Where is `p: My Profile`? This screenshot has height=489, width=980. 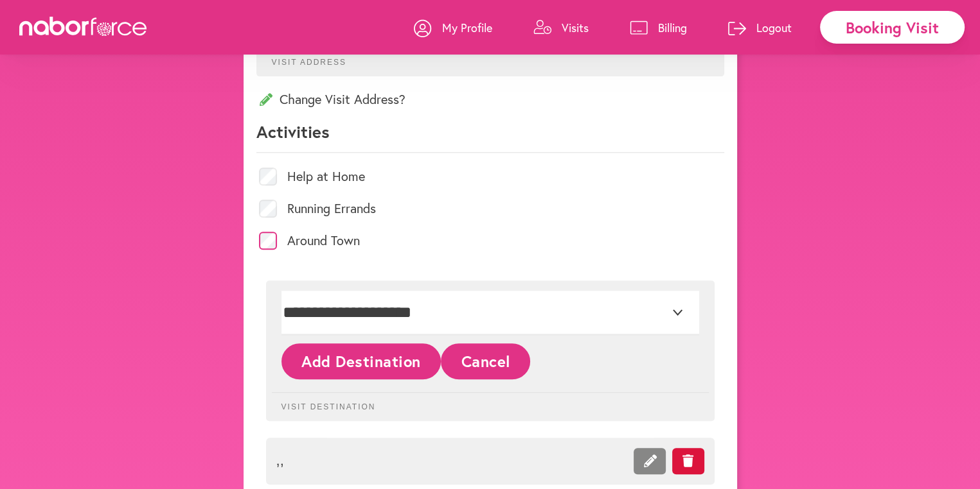
p: My Profile is located at coordinates (467, 27).